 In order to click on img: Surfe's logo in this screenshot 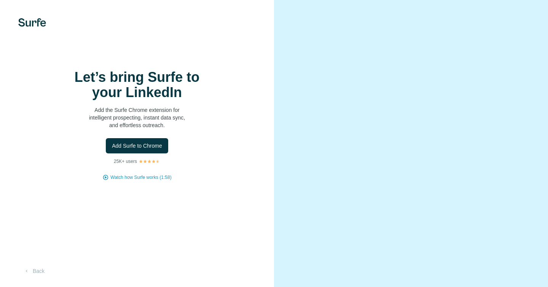, I will do `click(32, 22)`.